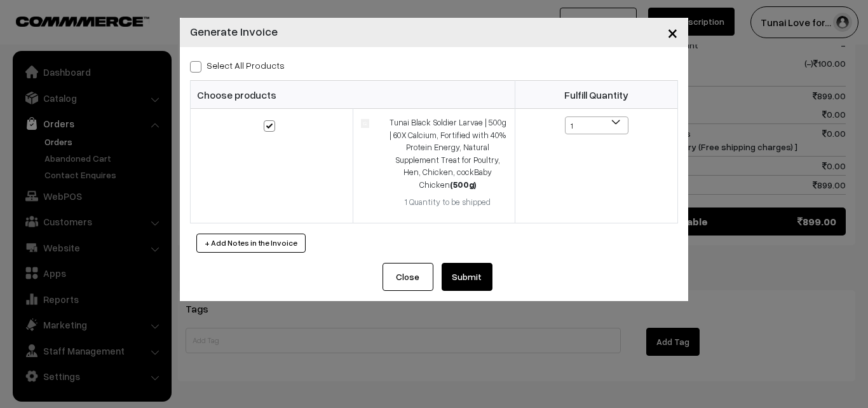 The image size is (868, 408). What do you see at coordinates (237, 65) in the screenshot?
I see `label: Select all Products` at bounding box center [237, 65].